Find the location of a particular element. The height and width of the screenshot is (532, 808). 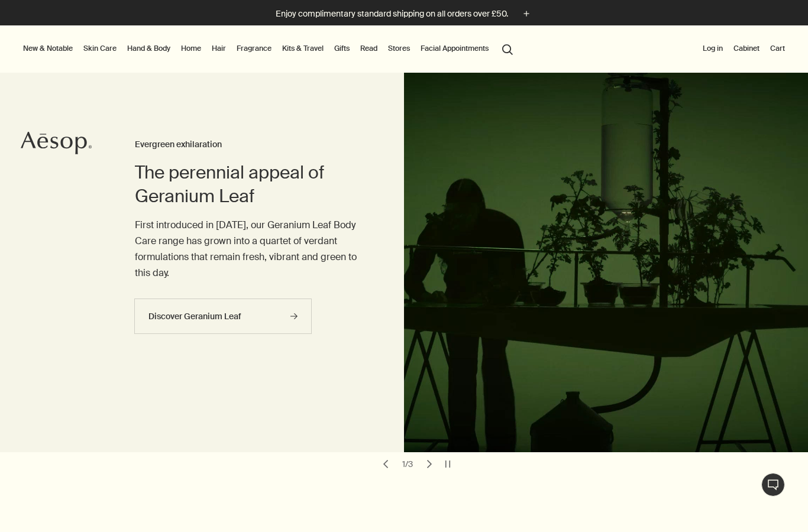

button: Stores is located at coordinates (399, 49).